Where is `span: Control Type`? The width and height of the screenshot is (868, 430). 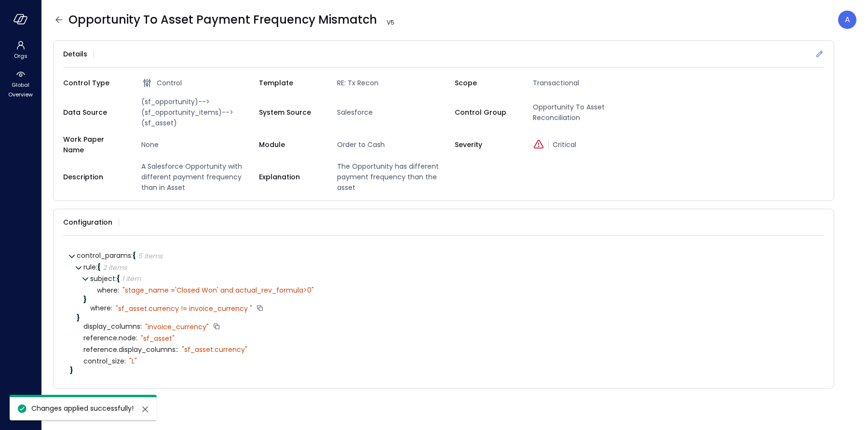
span: Control Type is located at coordinates (94, 83).